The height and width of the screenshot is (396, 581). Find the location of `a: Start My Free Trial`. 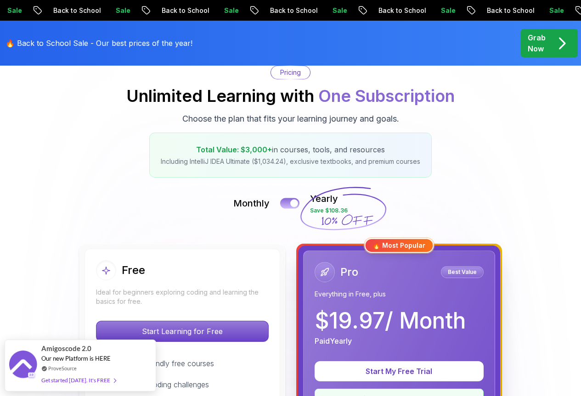

a: Start My Free Trial is located at coordinates (399, 372).